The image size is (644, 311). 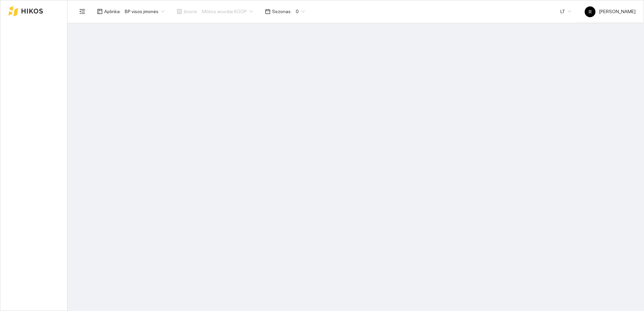 What do you see at coordinates (227, 11) in the screenshot?
I see `span: Mūšos aruodai KOOP` at bounding box center [227, 11].